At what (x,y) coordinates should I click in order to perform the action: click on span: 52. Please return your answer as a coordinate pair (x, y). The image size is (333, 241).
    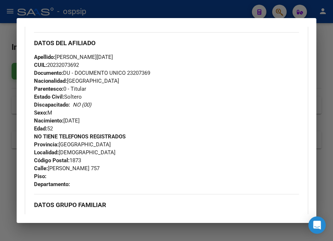
    Looking at the image, I should click on (43, 129).